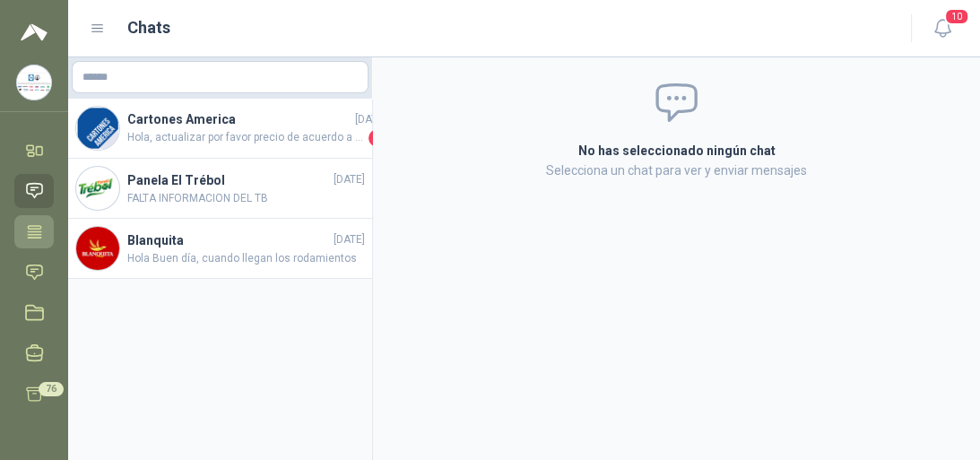  What do you see at coordinates (240, 119) in the screenshot?
I see `h4: Cartones America` at bounding box center [240, 119].